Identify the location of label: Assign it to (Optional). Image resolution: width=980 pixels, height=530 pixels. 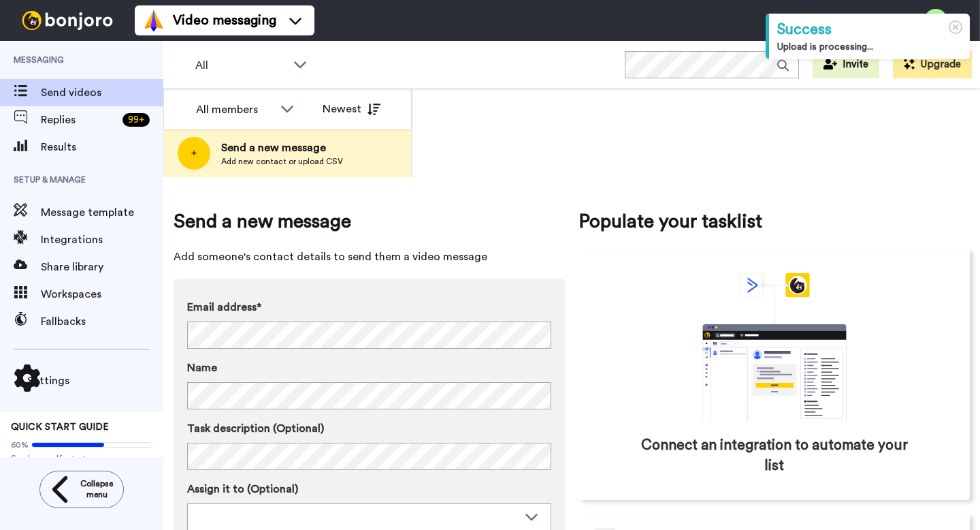
(369, 489).